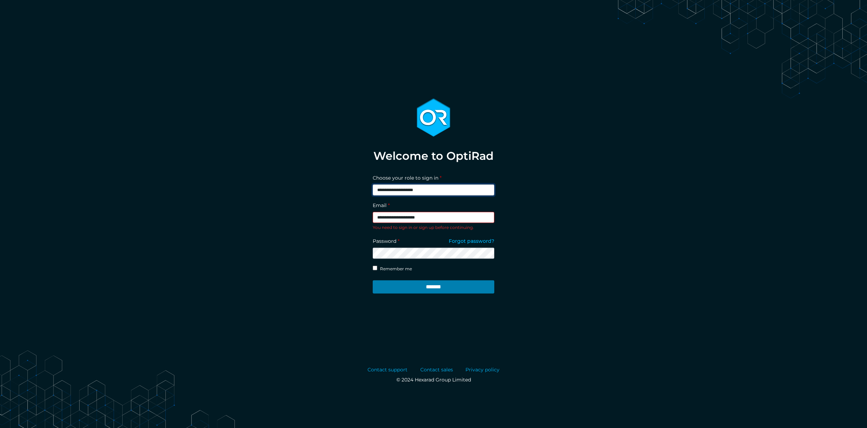  What do you see at coordinates (387, 370) in the screenshot?
I see `a: Contact support` at bounding box center [387, 370].